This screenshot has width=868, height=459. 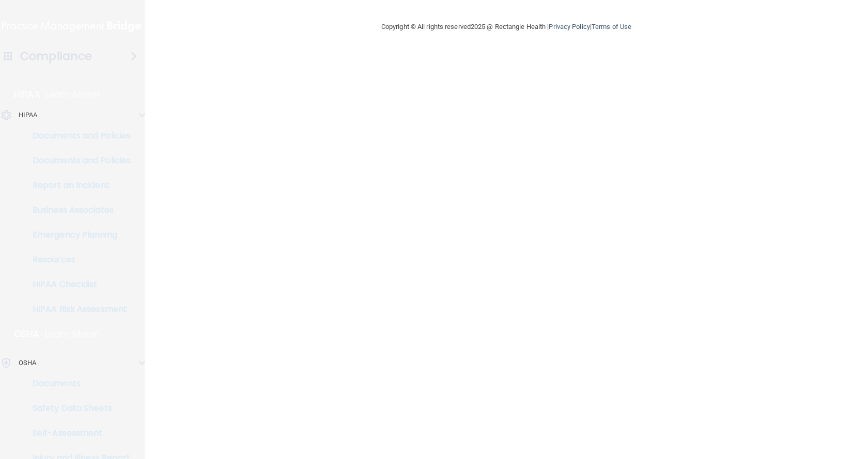 What do you see at coordinates (56, 57) in the screenshot?
I see `h4: Compliance` at bounding box center [56, 57].